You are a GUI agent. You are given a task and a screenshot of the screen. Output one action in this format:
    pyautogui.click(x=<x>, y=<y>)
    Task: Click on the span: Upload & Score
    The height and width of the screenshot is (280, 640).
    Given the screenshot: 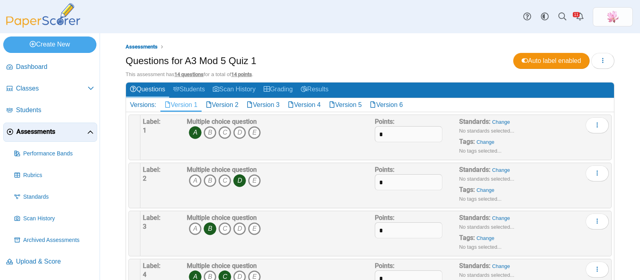 What is the action you would take?
    pyautogui.click(x=55, y=261)
    